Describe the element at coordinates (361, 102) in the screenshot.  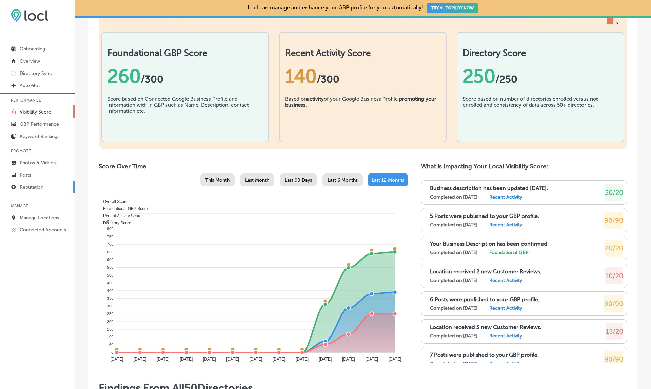
I see `b: promoting your business` at that location.